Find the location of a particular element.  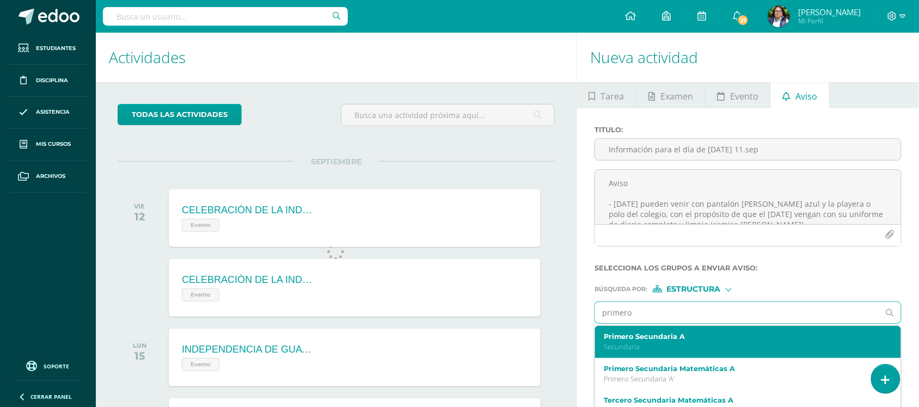

a: Archivos is located at coordinates (48, 176).